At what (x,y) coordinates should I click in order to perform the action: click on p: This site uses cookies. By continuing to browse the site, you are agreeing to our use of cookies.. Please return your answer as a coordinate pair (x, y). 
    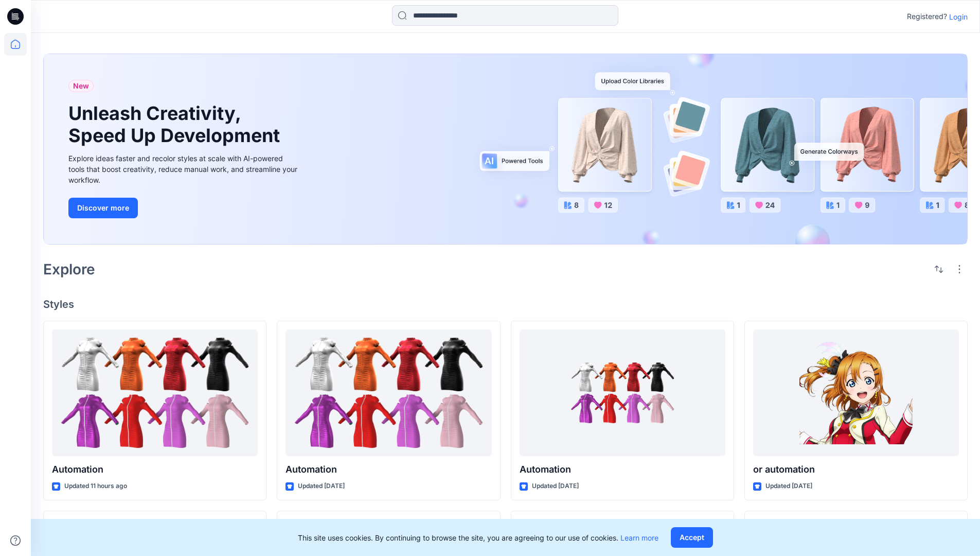
    Looking at the image, I should click on (478, 537).